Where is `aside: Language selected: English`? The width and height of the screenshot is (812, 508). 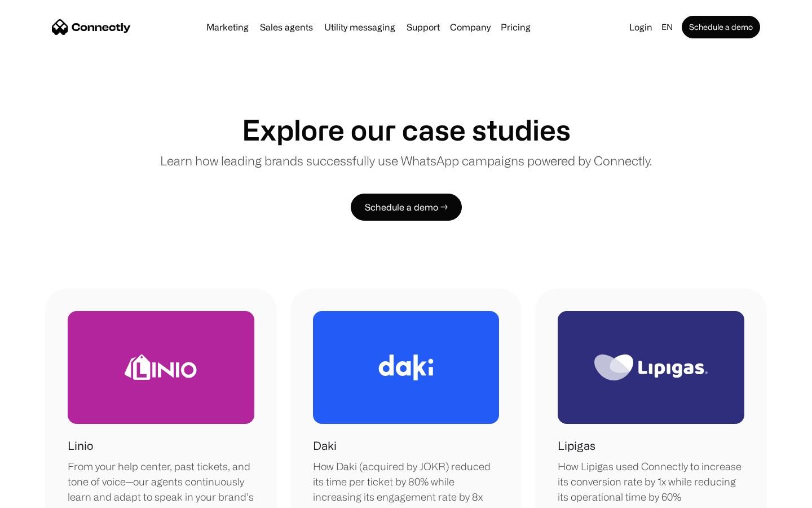
aside: Language selected: English is located at coordinates (40, 495).